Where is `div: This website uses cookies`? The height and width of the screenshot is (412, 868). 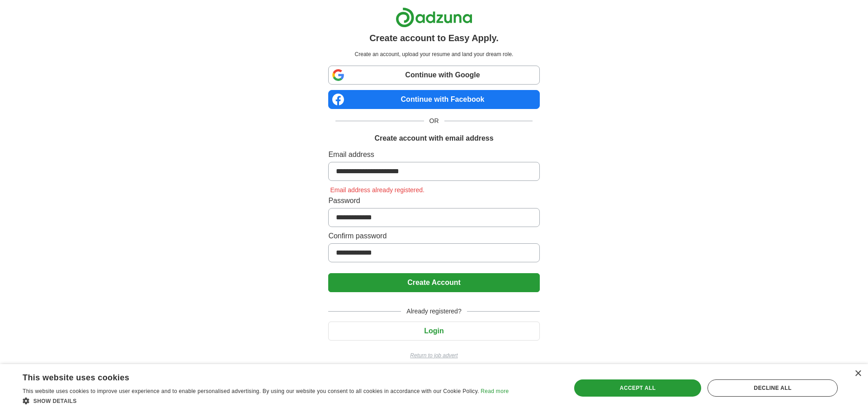
div: This website uses cookies is located at coordinates (254, 377).